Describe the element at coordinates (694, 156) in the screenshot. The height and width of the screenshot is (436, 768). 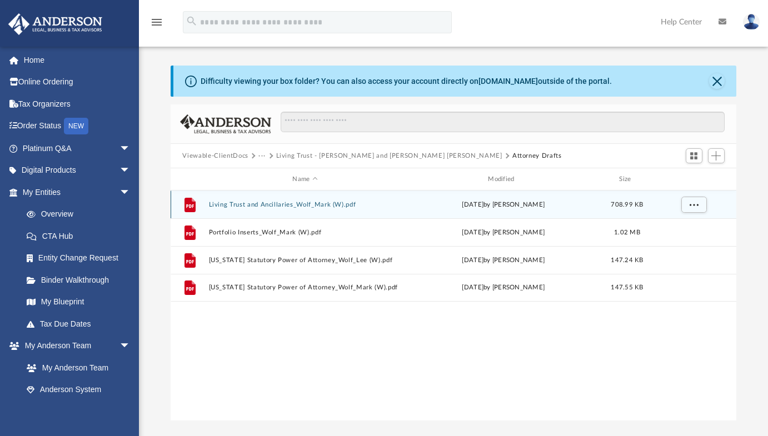
I see `button: Switch to Grid View` at that location.